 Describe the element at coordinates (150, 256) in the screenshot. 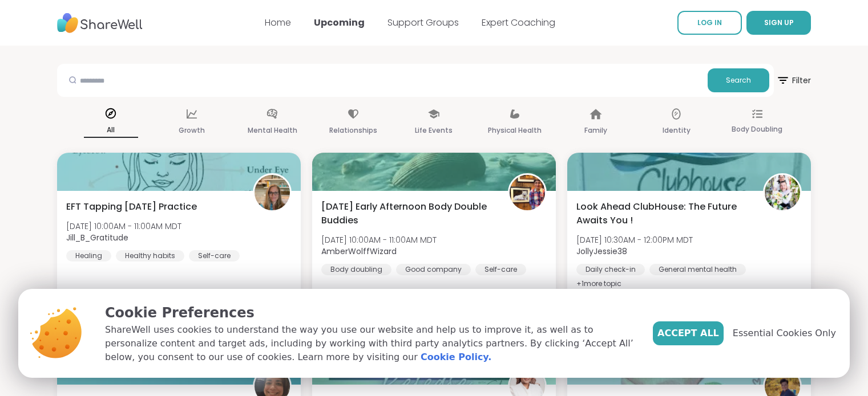

I see `div: Healthy habits` at that location.